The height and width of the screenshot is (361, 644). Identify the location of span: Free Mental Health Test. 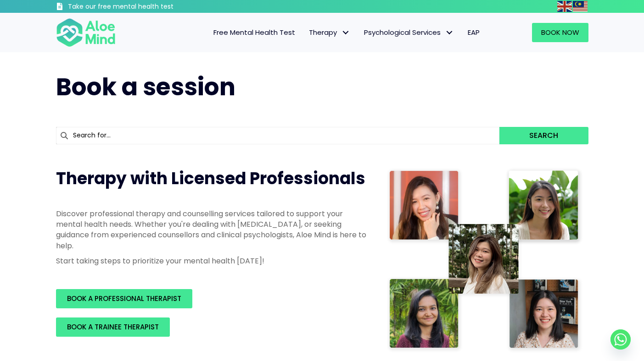
(254, 32).